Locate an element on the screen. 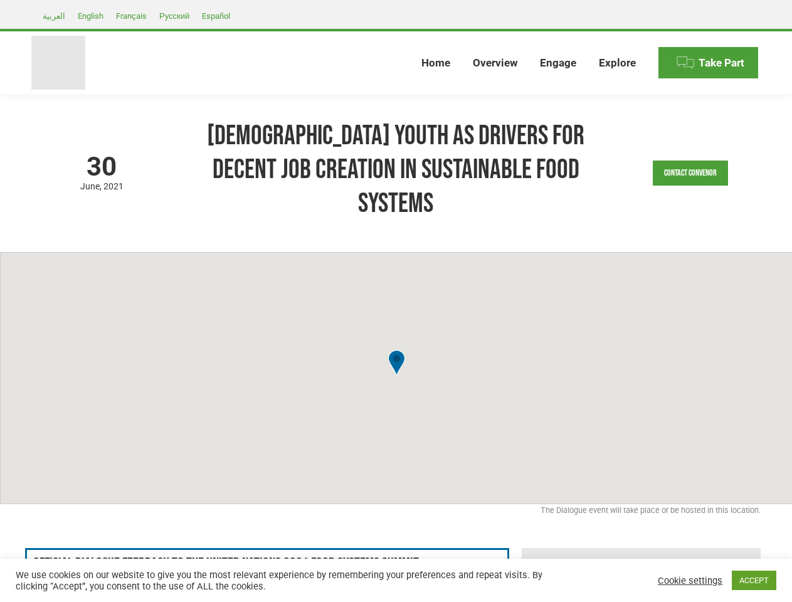 Image resolution: width=792 pixels, height=602 pixels. span: June is located at coordinates (92, 186).